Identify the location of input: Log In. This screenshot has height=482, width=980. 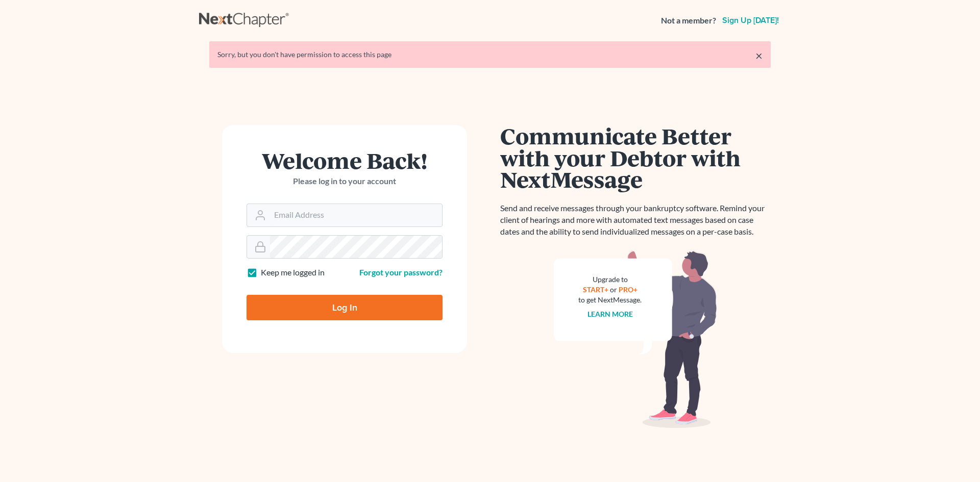
(344, 308).